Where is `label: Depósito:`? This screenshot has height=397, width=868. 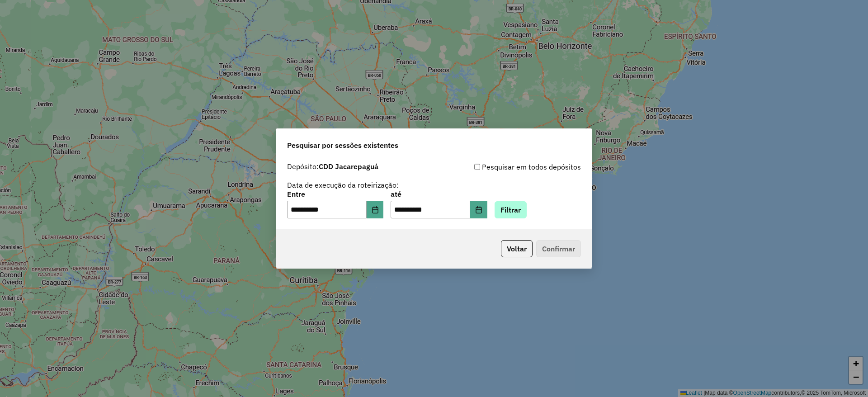
label: Depósito: is located at coordinates (333, 167).